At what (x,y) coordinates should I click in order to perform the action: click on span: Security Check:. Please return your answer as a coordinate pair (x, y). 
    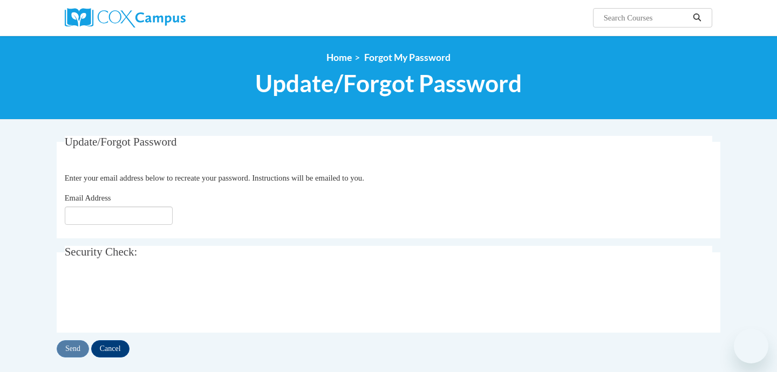
    Looking at the image, I should click on (101, 252).